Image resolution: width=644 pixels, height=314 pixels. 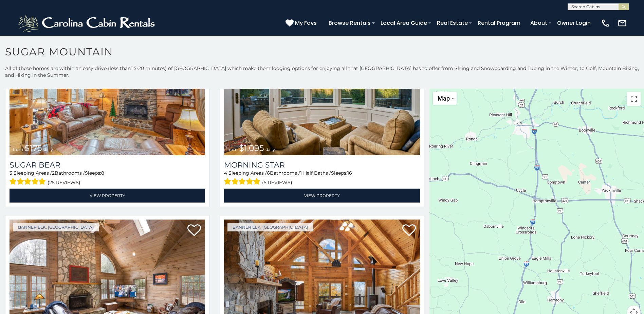 What do you see at coordinates (107, 90) in the screenshot?
I see `a: Sugar Bear from $175 daily` at bounding box center [107, 90].